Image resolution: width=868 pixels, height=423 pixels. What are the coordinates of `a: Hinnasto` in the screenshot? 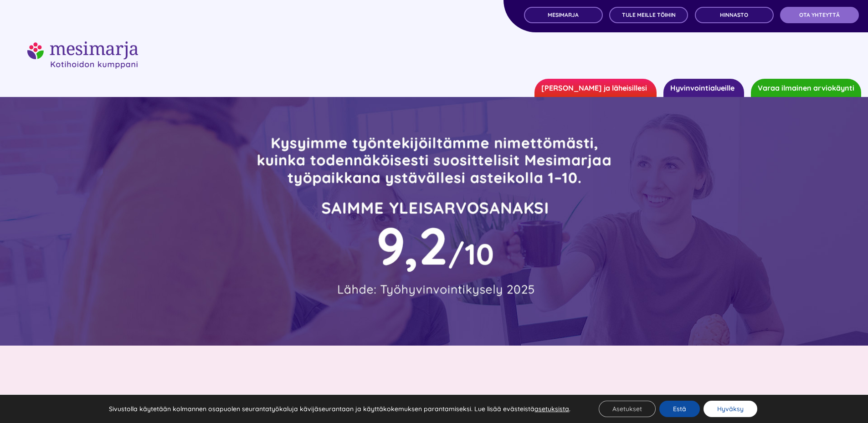 It's located at (734, 15).